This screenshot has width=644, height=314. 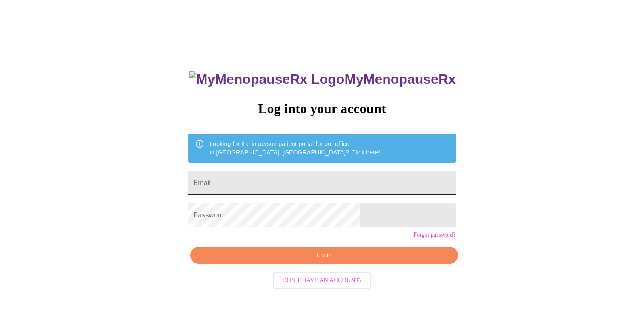 What do you see at coordinates (322, 280) in the screenshot?
I see `span: Don't have an account?` at bounding box center [322, 280].